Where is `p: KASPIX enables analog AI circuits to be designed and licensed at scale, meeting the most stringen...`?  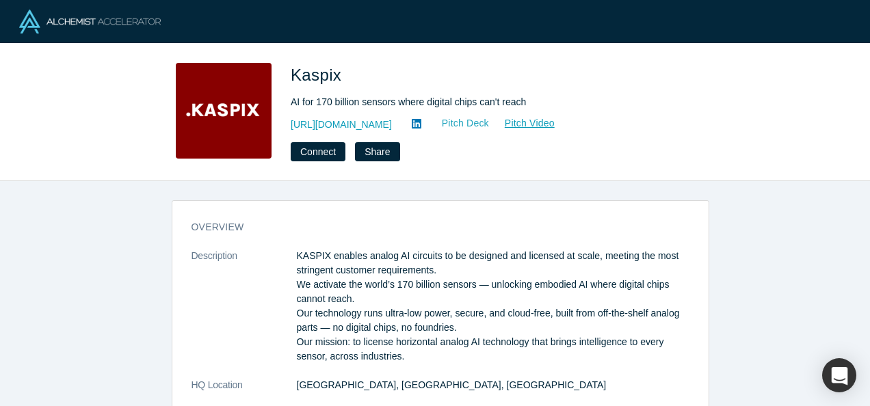
p: KASPIX enables analog AI circuits to be designed and licensed at scale, meeting the most stringen... is located at coordinates (493, 306).